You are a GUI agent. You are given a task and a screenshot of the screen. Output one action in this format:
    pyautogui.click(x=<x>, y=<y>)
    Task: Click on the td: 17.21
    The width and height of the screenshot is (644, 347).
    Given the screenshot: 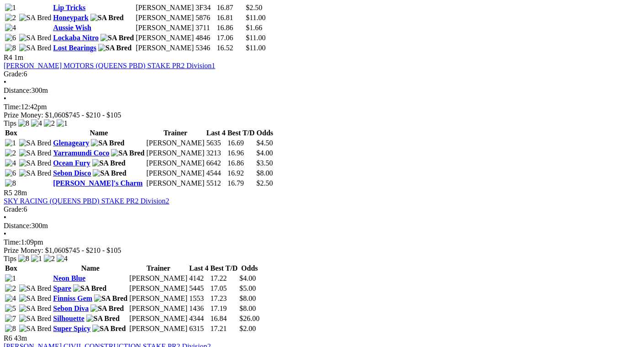 What is the action you would take?
    pyautogui.click(x=224, y=329)
    